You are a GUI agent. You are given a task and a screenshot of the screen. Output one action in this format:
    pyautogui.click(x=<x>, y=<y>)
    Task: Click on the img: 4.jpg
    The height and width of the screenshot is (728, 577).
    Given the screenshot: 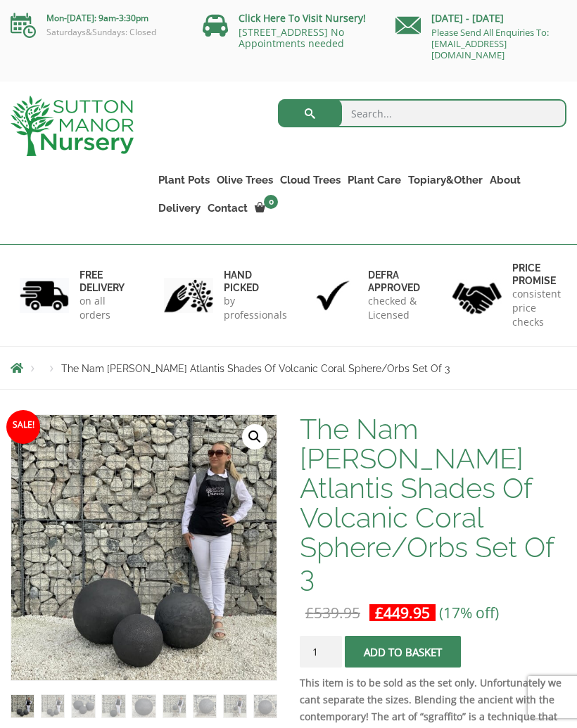 What is the action you would take?
    pyautogui.click(x=477, y=295)
    